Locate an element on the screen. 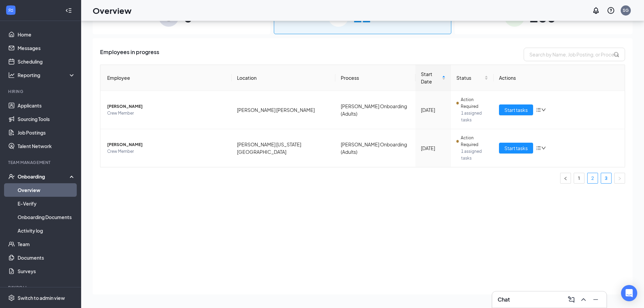 Image resolution: width=644 pixels, height=308 pixels. div: SG is located at coordinates (625, 10).